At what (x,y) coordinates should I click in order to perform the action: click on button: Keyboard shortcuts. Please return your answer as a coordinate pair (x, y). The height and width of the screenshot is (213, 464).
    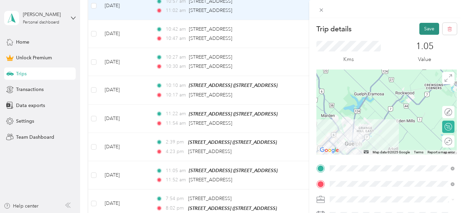
    Looking at the image, I should click on (366, 152).